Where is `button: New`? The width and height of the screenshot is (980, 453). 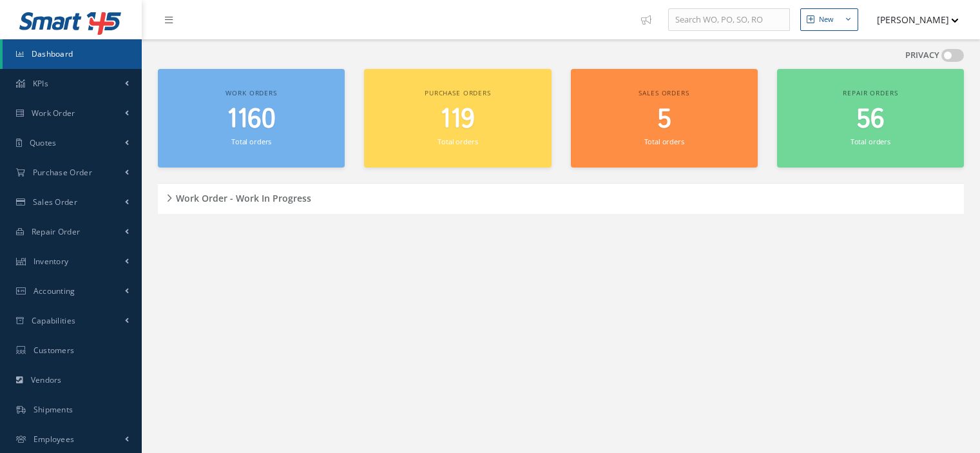
button: New is located at coordinates (829, 20).